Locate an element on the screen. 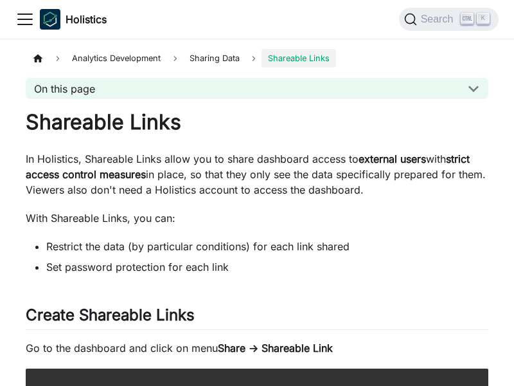 This screenshot has width=514, height=386. span: Sharing Data is located at coordinates (215, 58).